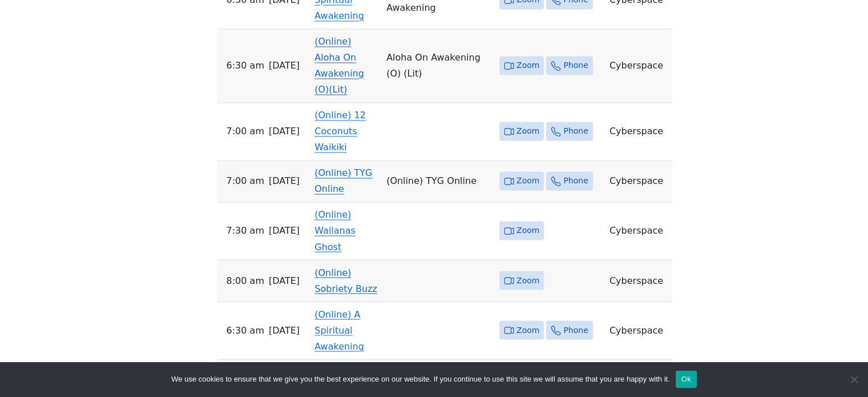 The height and width of the screenshot is (397, 868). Describe the element at coordinates (246, 230) in the screenshot. I see `span: 7:30 AM` at that location.